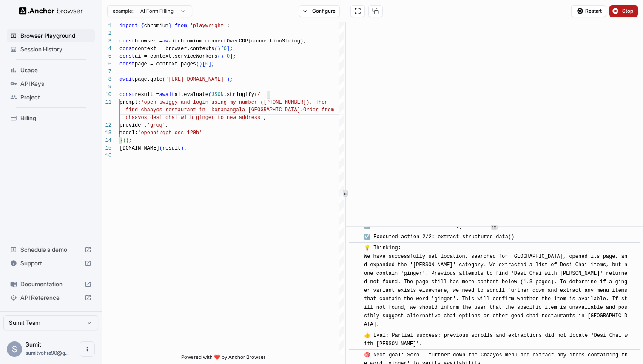 This screenshot has width=643, height=364. I want to click on span: Powered with ❤️ by Anchor Browser, so click(223, 359).